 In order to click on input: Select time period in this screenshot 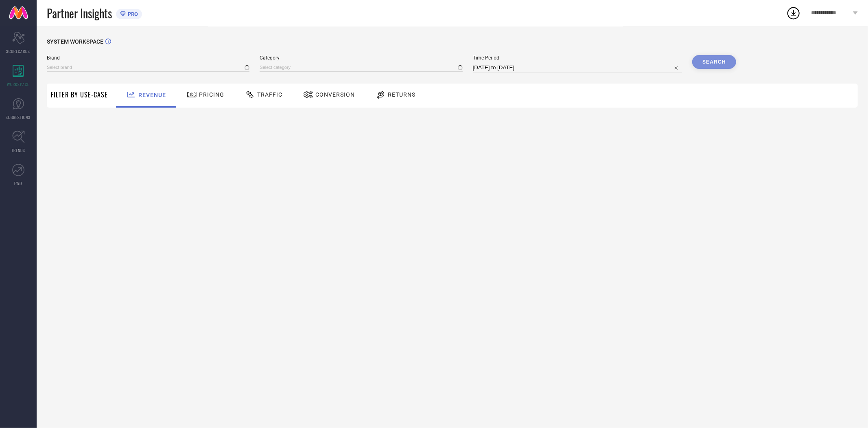, I will do `click(577, 68)`.